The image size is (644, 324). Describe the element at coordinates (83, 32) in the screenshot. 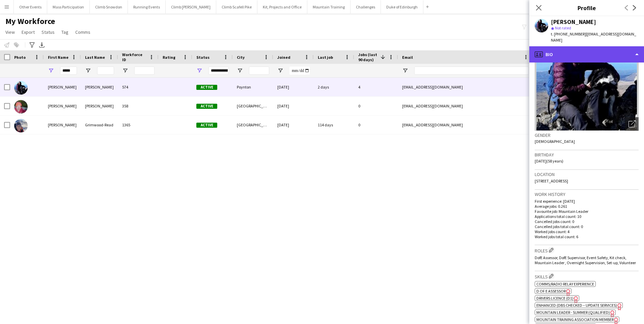

I see `span: Comms` at that location.